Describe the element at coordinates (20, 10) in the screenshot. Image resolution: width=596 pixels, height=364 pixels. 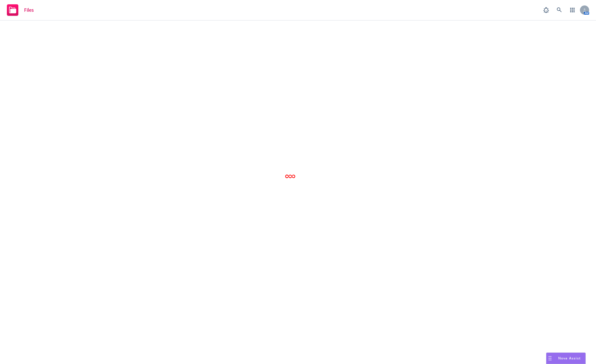
I see `a: Files` at that location.